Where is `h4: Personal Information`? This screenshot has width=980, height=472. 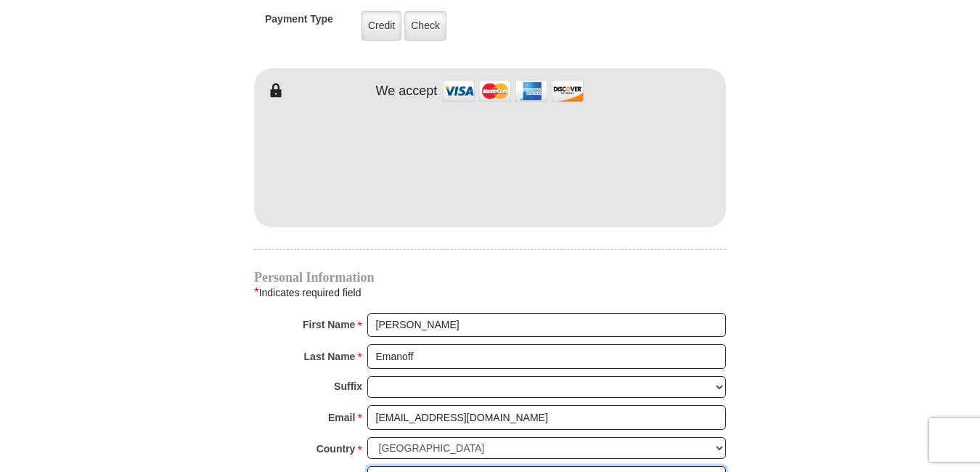
h4: Personal Information is located at coordinates (490, 278).